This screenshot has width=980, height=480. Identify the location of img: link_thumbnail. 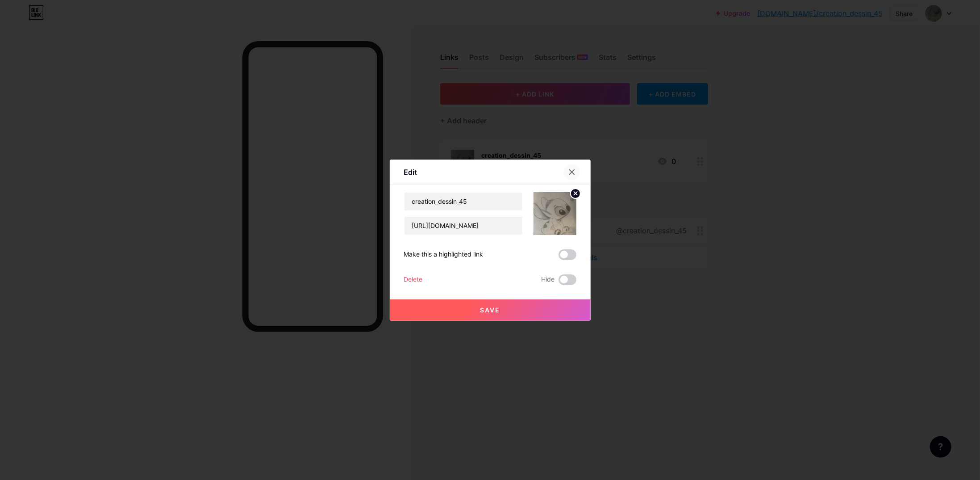
(556, 213).